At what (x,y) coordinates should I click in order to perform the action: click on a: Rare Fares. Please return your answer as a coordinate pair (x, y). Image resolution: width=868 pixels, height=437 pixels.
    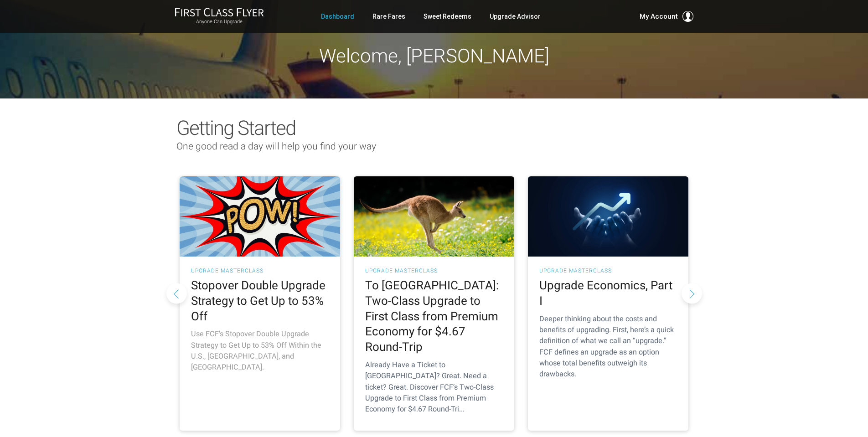
    Looking at the image, I should click on (389, 16).